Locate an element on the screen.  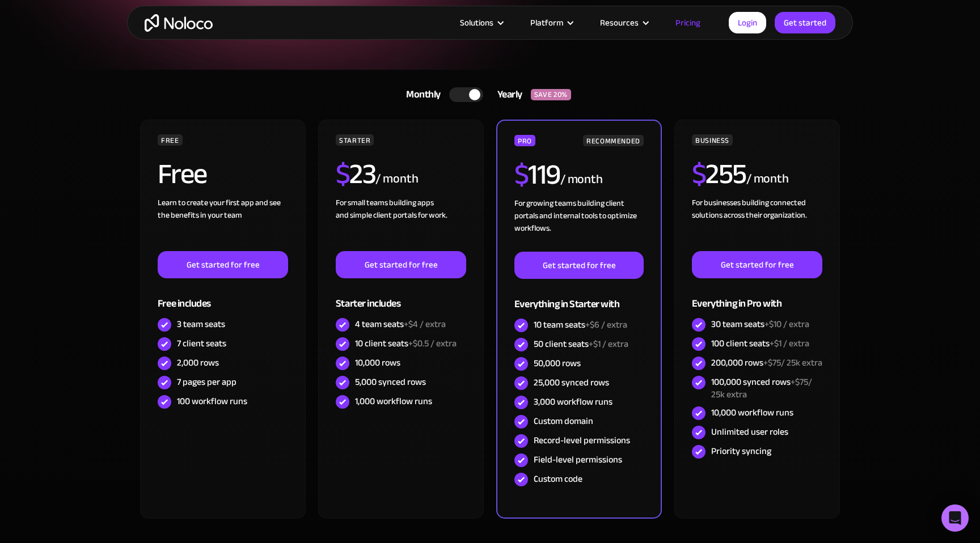
div: Everything in Pro with is located at coordinates (757, 296).